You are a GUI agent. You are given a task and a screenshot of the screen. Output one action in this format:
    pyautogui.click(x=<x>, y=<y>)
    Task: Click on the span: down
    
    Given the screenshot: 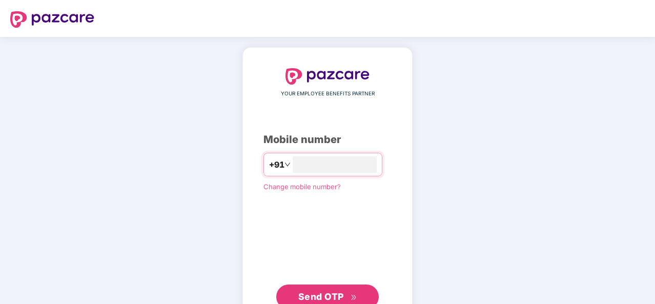 What is the action you would take?
    pyautogui.click(x=287, y=164)
    